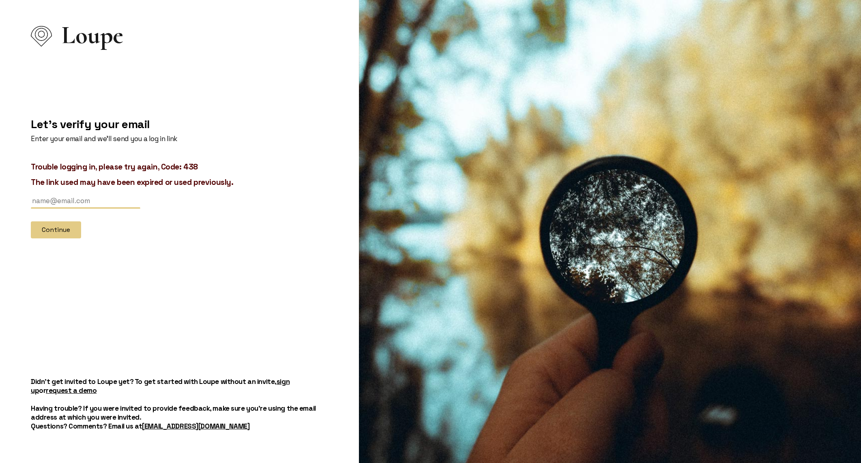  What do you see at coordinates (56, 230) in the screenshot?
I see `button: Continue` at bounding box center [56, 230].